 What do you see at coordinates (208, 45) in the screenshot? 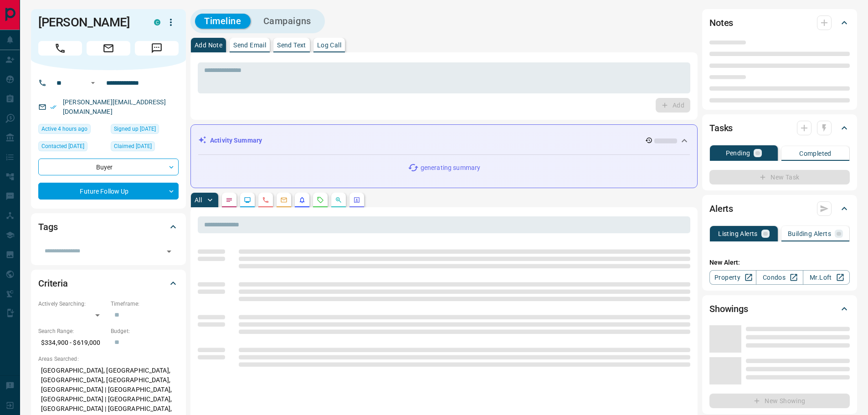
I see `p: Add Note` at bounding box center [208, 45].